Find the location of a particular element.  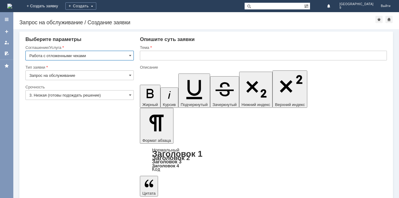

span: Зачеркнутый is located at coordinates (225, 104).